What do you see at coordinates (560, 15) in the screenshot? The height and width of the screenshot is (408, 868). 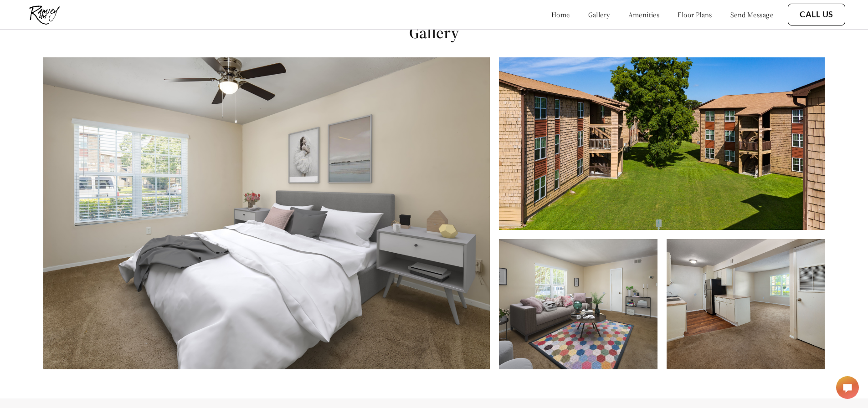 I see `a: home` at bounding box center [560, 15].